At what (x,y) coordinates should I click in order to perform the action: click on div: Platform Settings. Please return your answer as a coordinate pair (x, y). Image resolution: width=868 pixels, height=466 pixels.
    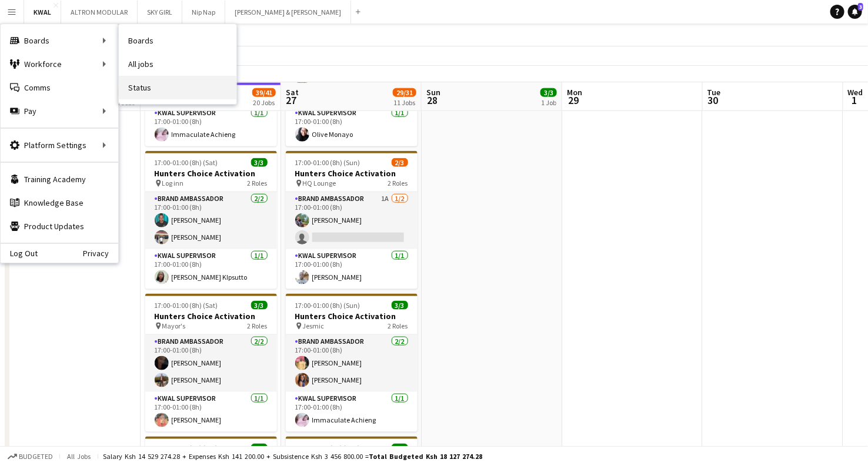
    Looking at the image, I should click on (59, 145).